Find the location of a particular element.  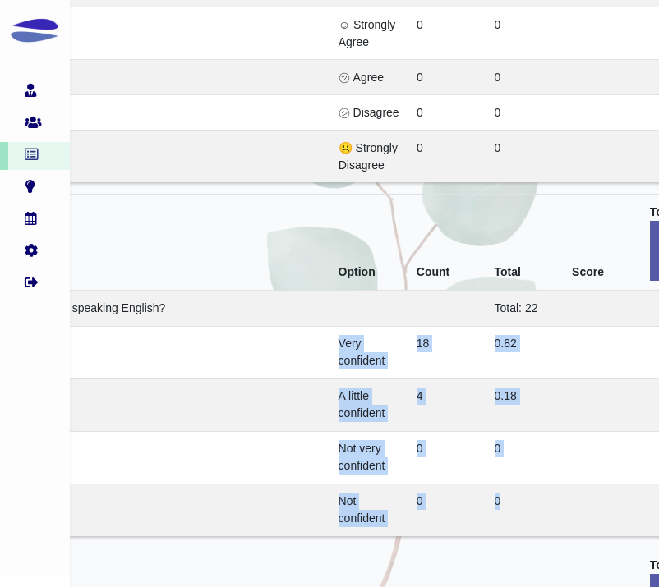

td: Not very confident is located at coordinates (368, 458).